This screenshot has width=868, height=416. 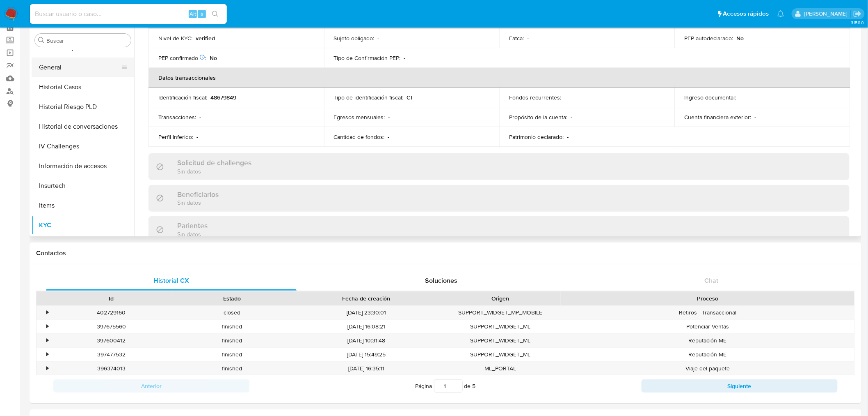 I want to click on div: Viaje del paquete, so click(x=708, y=369).